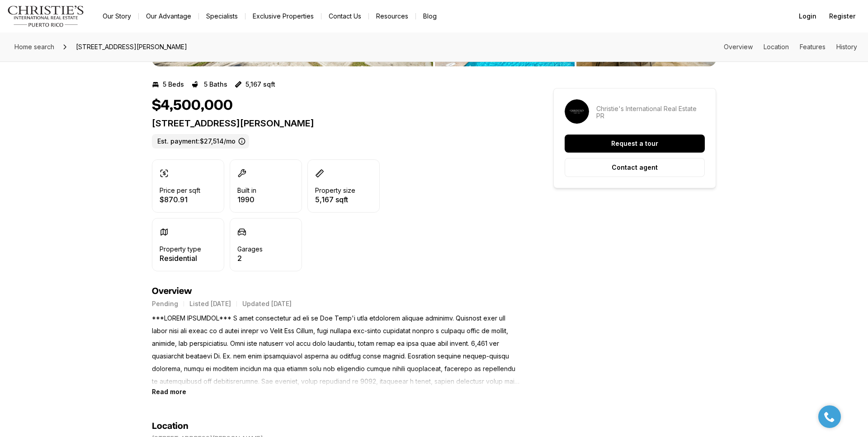 This screenshot has height=437, width=868. Describe the element at coordinates (222, 16) in the screenshot. I see `a: Specialists` at that location.